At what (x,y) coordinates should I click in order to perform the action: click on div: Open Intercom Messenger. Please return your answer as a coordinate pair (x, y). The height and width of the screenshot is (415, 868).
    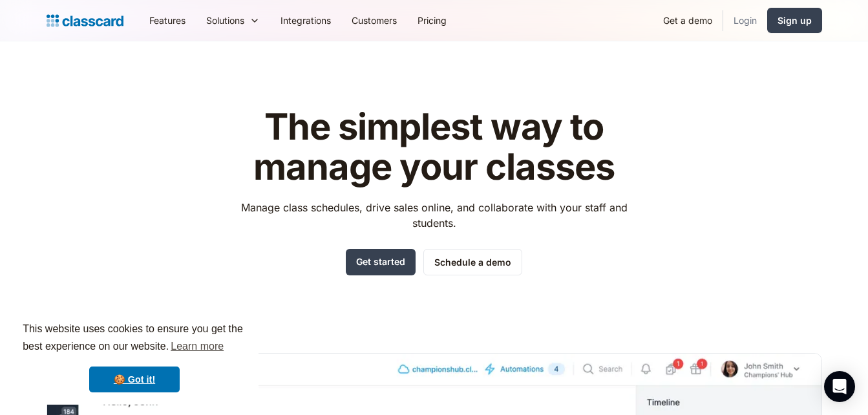
    Looking at the image, I should click on (840, 386).